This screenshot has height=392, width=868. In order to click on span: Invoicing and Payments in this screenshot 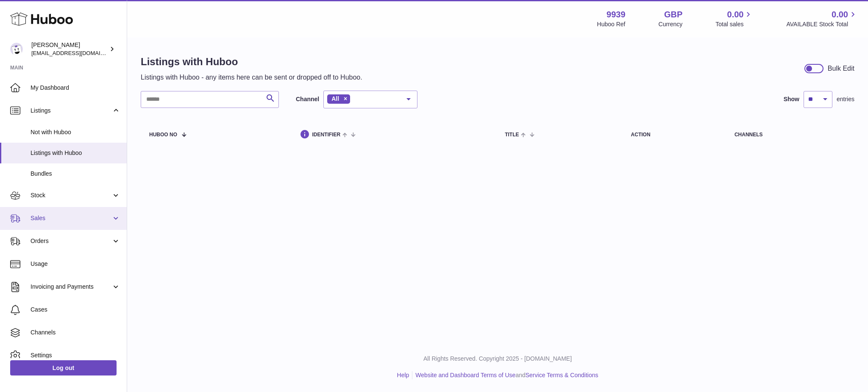, I will do `click(71, 287)`.